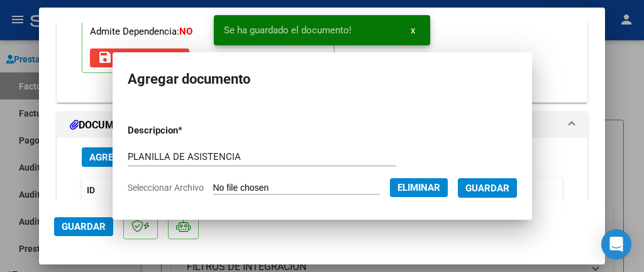 The height and width of the screenshot is (272, 644). I want to click on span: Seleccionar Archivo, so click(166, 188).